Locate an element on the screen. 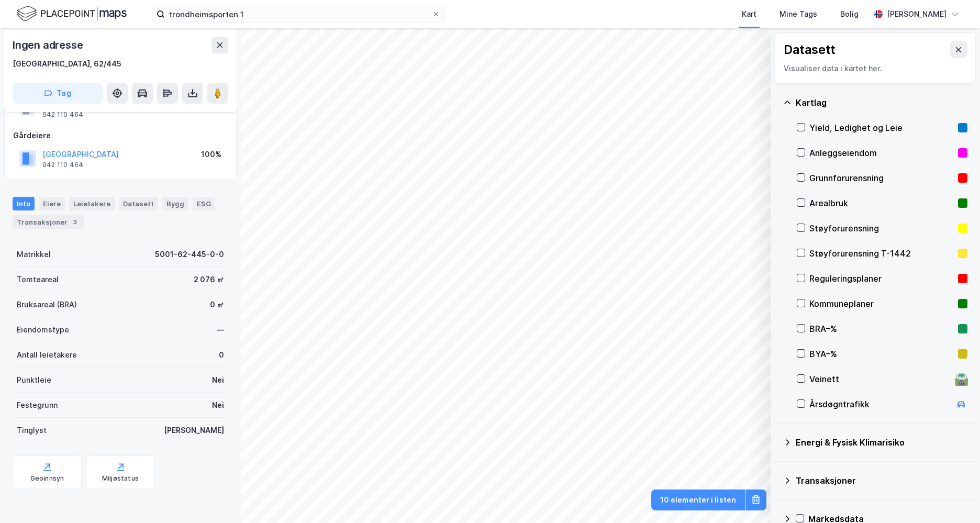  div: Reguleringsplaner is located at coordinates (882, 278).